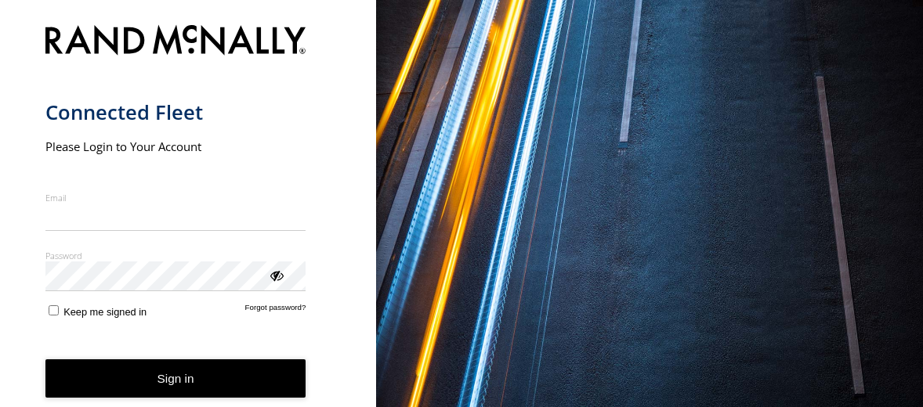  I want to click on div: ViewPassword, so click(276, 275).